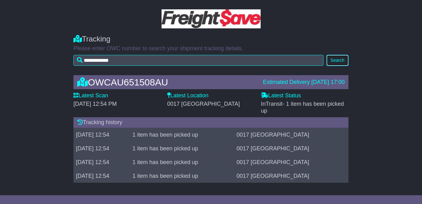 Image resolution: width=422 pixels, height=204 pixels. What do you see at coordinates (91, 96) in the screenshot?
I see `label: Latest Scan` at bounding box center [91, 96].